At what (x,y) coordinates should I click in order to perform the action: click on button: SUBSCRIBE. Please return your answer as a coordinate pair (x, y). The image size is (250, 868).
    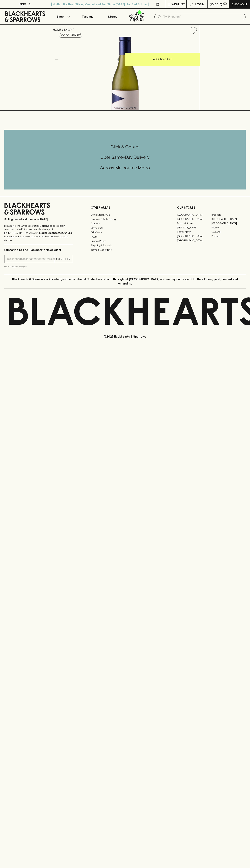
    Looking at the image, I should click on (64, 259).